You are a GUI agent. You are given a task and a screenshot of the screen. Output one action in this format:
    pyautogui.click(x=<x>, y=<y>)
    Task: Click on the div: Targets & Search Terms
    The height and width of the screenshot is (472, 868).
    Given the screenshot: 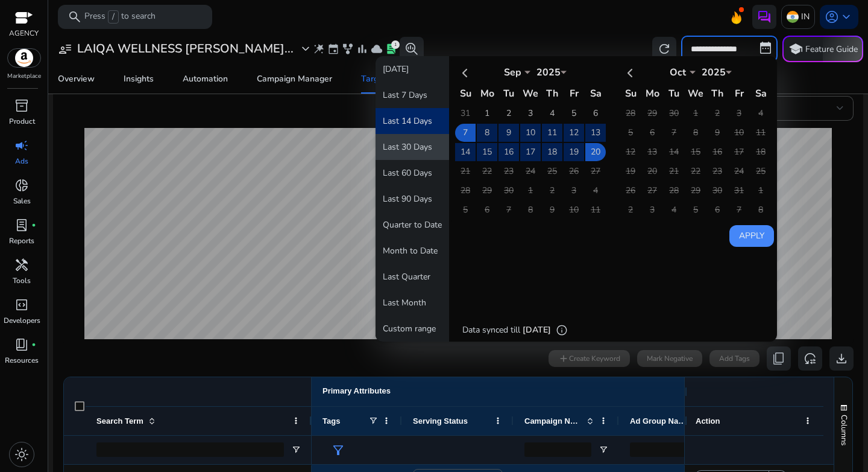 What is the action you would take?
    pyautogui.click(x=408, y=79)
    